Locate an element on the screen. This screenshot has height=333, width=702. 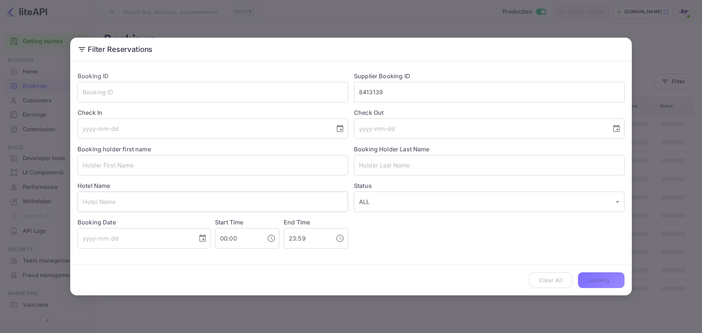
input: Booking ID is located at coordinates (213, 92).